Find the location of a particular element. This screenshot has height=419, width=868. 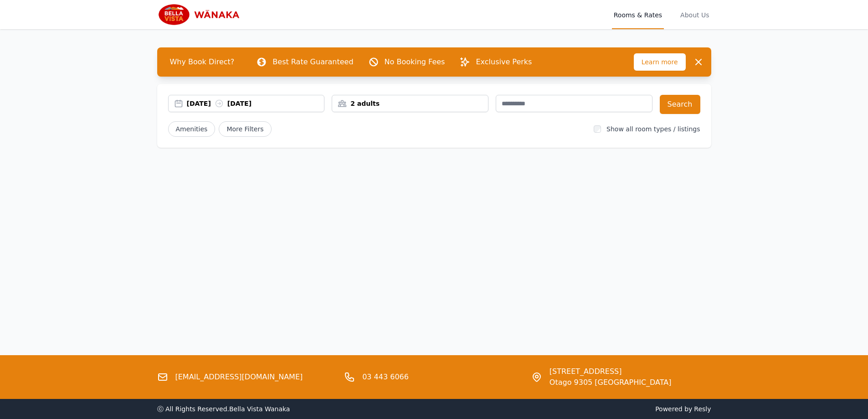

span: Amenities is located at coordinates (192, 129).